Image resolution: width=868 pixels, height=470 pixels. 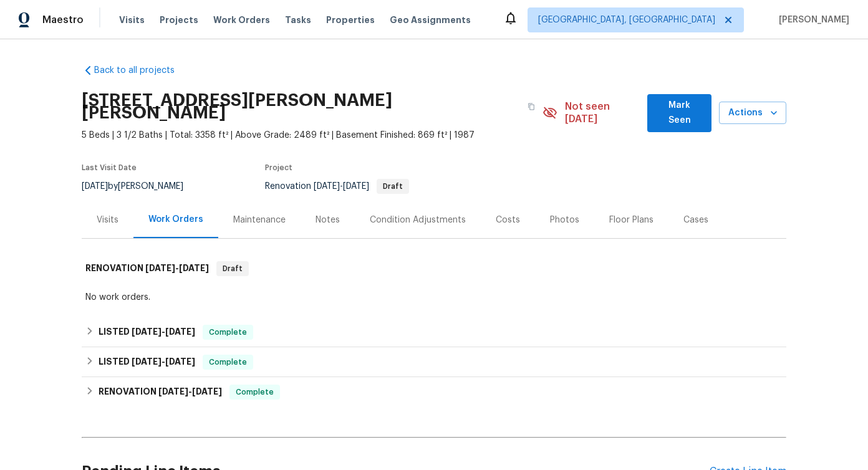 What do you see at coordinates (431, 20) in the screenshot?
I see `span: Geo Assignments` at bounding box center [431, 20].